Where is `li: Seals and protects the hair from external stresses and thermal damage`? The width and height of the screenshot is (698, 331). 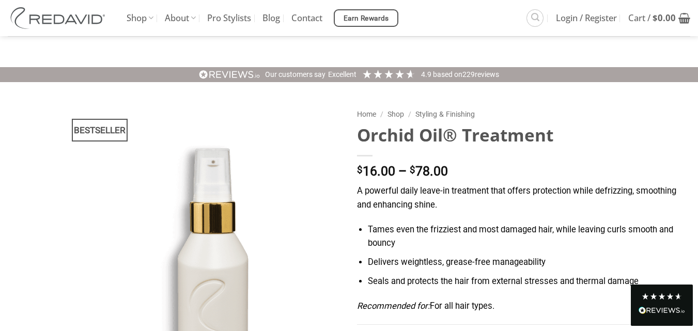
li: Seals and protects the hair from external stresses and thermal damage is located at coordinates (524, 282).